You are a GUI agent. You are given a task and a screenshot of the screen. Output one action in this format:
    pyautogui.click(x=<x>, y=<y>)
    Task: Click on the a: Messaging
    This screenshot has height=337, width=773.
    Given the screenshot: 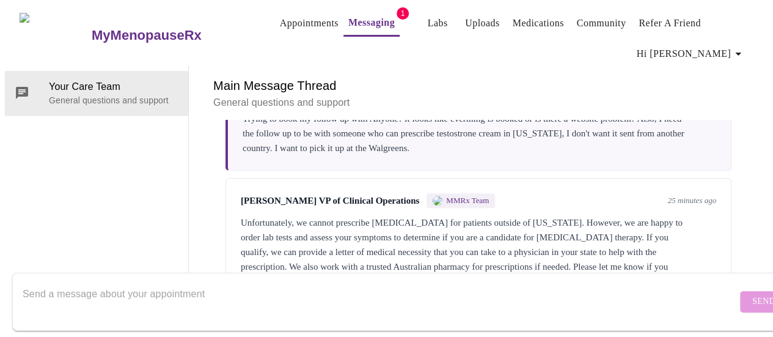 What is the action you would take?
    pyautogui.click(x=371, y=23)
    